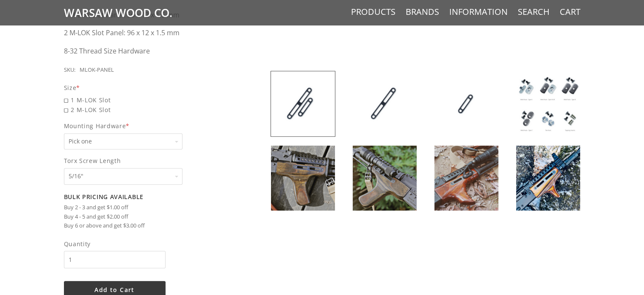 The width and height of the screenshot is (644, 295). Describe the element at coordinates (422, 12) in the screenshot. I see `a: Brands` at that location.